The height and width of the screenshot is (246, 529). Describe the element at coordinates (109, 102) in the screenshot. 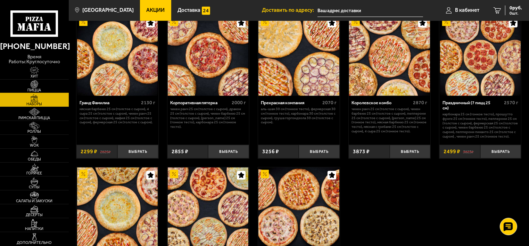

I see `div: Гранд Фамилиа` at that location.